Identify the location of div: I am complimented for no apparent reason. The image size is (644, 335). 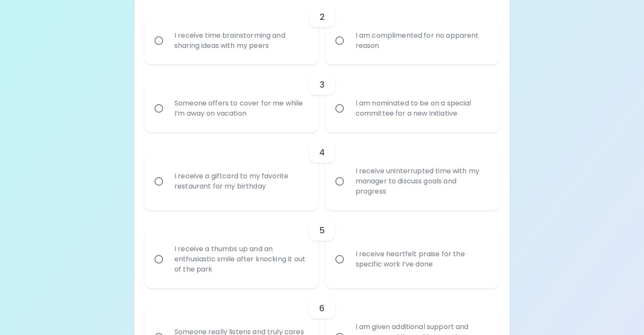
(421, 41).